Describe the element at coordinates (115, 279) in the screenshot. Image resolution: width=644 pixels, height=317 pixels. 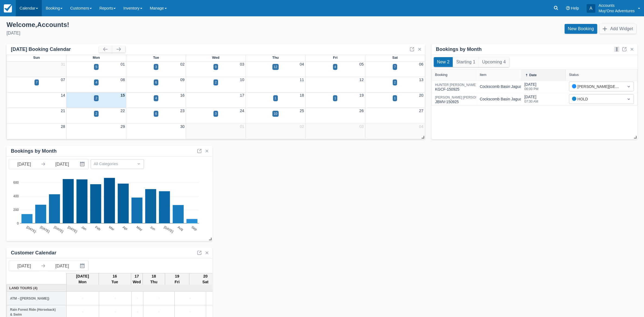
I see `th: 16 Tue` at that location.